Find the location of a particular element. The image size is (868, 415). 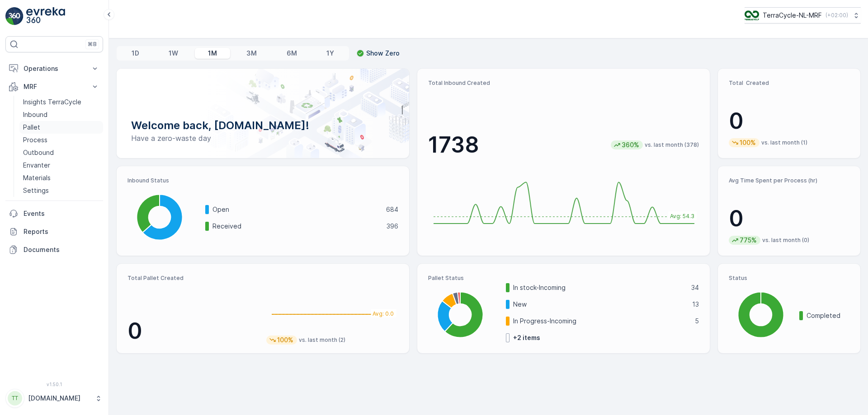

p: 360% is located at coordinates (630, 145).